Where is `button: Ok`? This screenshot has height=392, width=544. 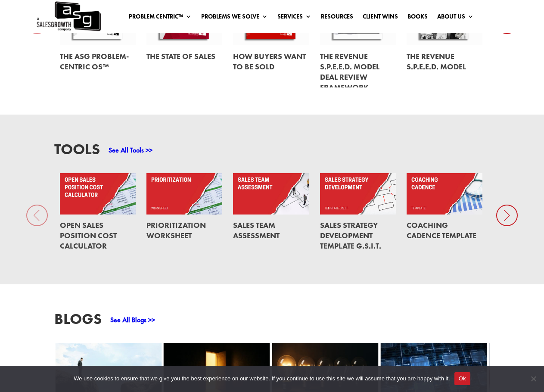 button: Ok is located at coordinates (462, 378).